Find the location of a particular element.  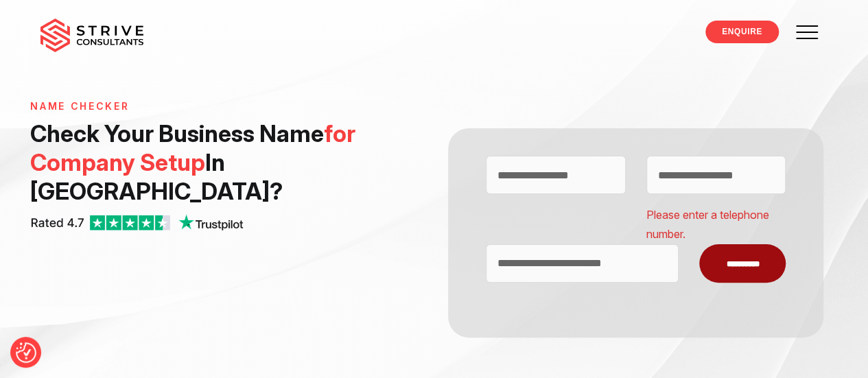

span: Please enter a telephone number. is located at coordinates (716, 224).